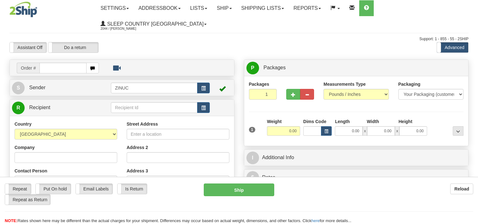 Image resolution: width=478 pixels, height=224 pixels. Describe the element at coordinates (315, 121) in the screenshot. I see `label: Dims Code` at that location.